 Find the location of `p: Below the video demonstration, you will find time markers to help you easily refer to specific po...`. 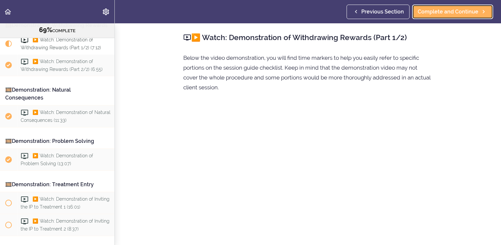

p: Below the video demonstration, you will find time markers to help you easily refer to specific po... is located at coordinates (308, 72).